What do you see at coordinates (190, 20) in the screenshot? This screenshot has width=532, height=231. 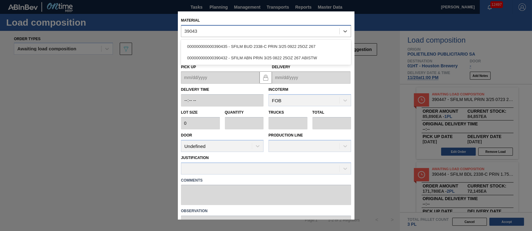 I see `label: Material` at bounding box center [190, 20].